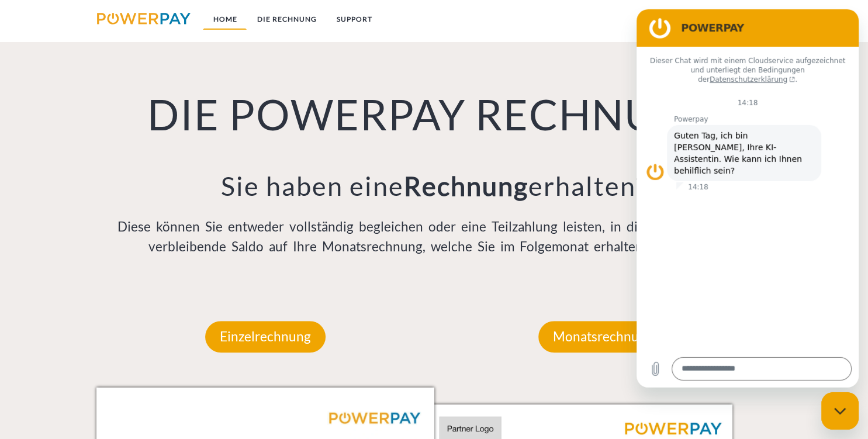  Describe the element at coordinates (287, 20) in the screenshot. I see `a: DIE RECHNUNG` at that location.